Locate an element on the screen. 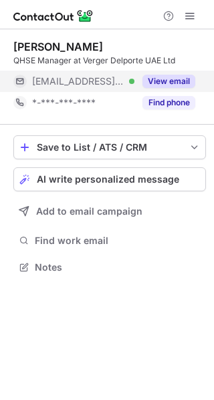 The height and width of the screenshot is (400, 214). span: Find work email is located at coordinates (117, 241).